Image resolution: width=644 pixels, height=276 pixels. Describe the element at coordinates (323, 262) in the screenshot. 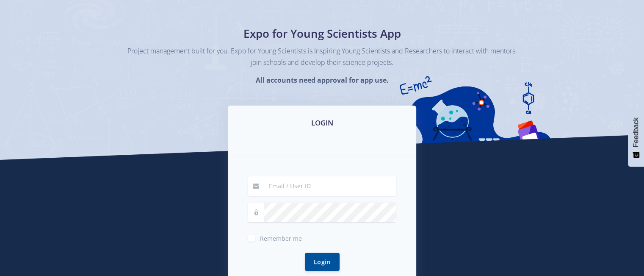

I see `button: Login` at that location.